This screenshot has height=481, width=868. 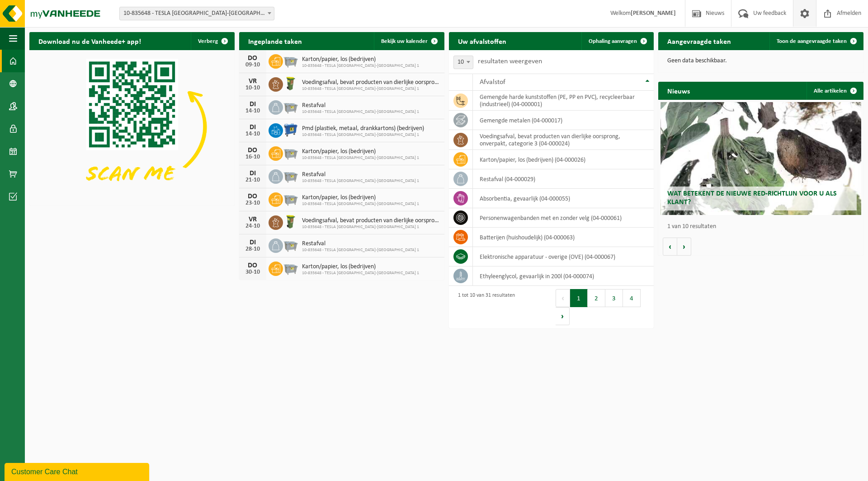 What do you see at coordinates (563, 120) in the screenshot?
I see `td: gemengde metalen (04-000017)` at bounding box center [563, 120].